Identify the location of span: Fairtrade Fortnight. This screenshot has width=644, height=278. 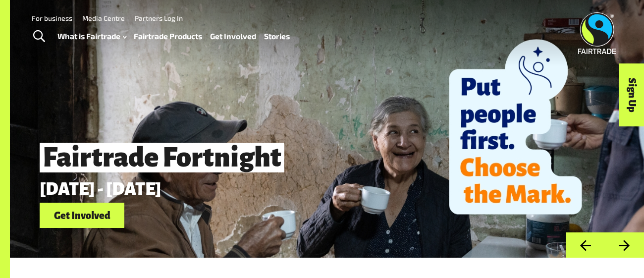
(162, 158).